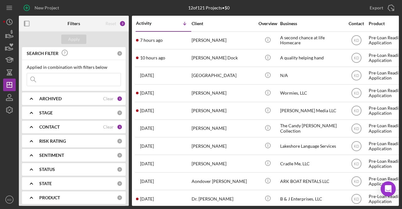 This screenshot has width=402, height=209. Describe the element at coordinates (122, 24) in the screenshot. I see `div: 2` at that location.